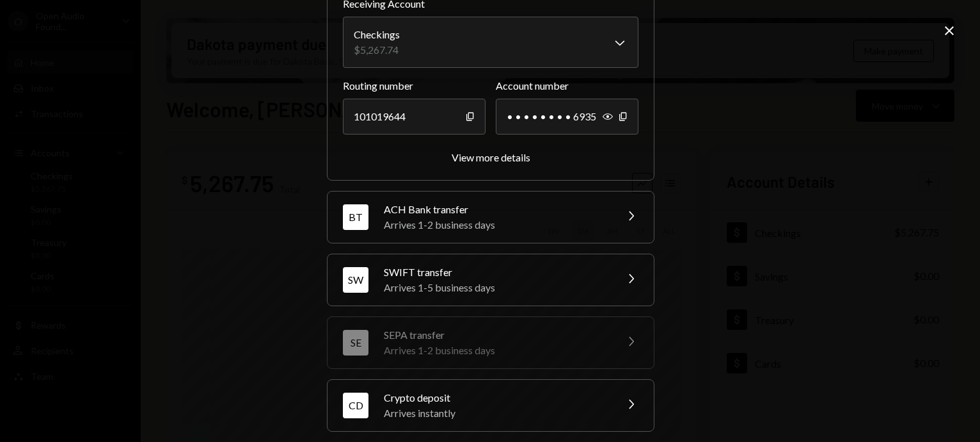  Describe the element at coordinates (496, 397) in the screenshot. I see `div: Crypto deposit` at that location.